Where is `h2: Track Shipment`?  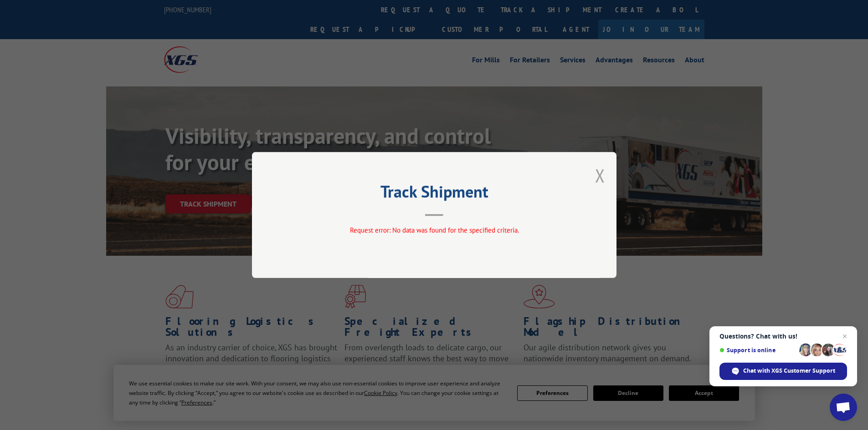 h2: Track Shipment is located at coordinates (434, 194).